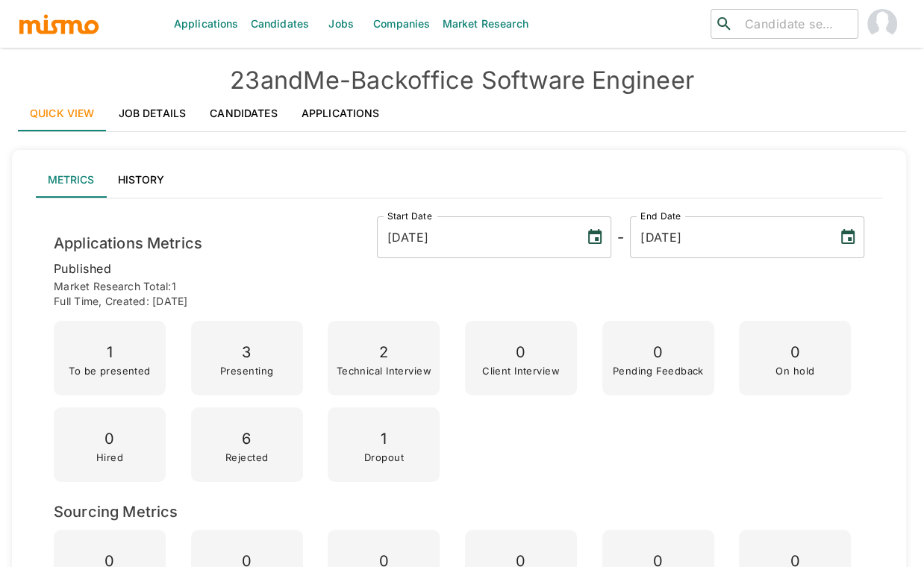  I want to click on p: Technical Interview, so click(384, 371).